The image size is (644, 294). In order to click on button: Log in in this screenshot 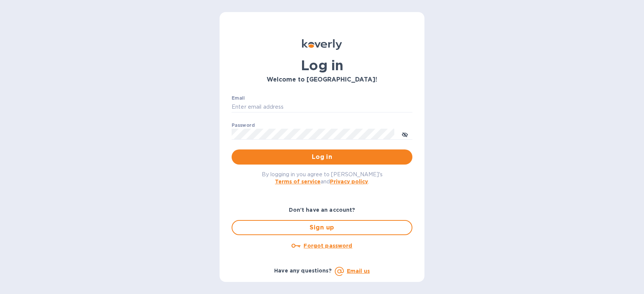, I will do `click(322, 157)`.